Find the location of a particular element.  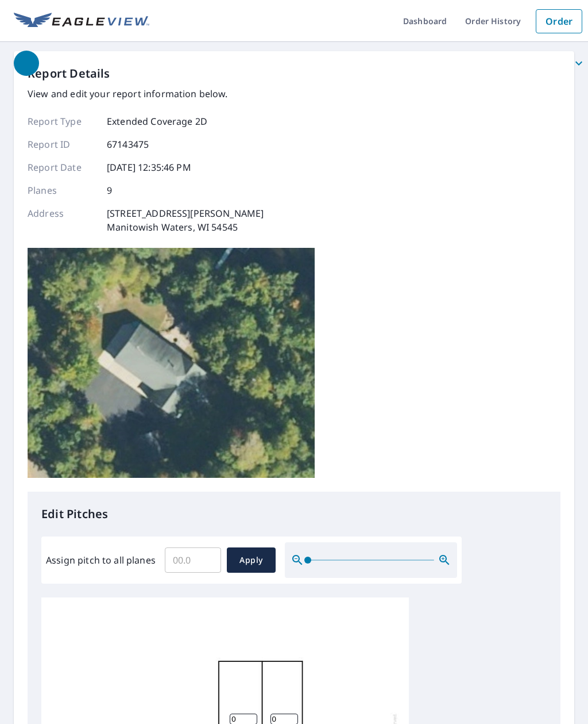

label: Assign pitch to all planes is located at coordinates (100, 560).